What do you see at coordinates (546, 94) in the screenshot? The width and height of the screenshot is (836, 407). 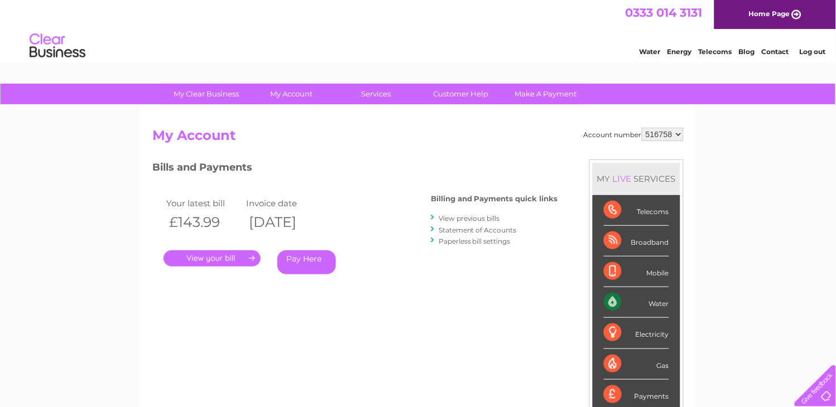 I see `a: Make A Payment` at bounding box center [546, 94].